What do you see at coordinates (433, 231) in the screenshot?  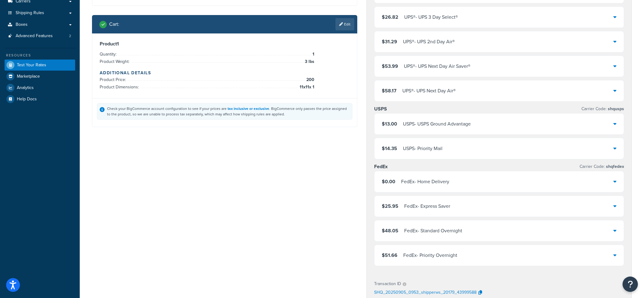 I see `div: FedEx - Standard Overnight` at bounding box center [433, 231].